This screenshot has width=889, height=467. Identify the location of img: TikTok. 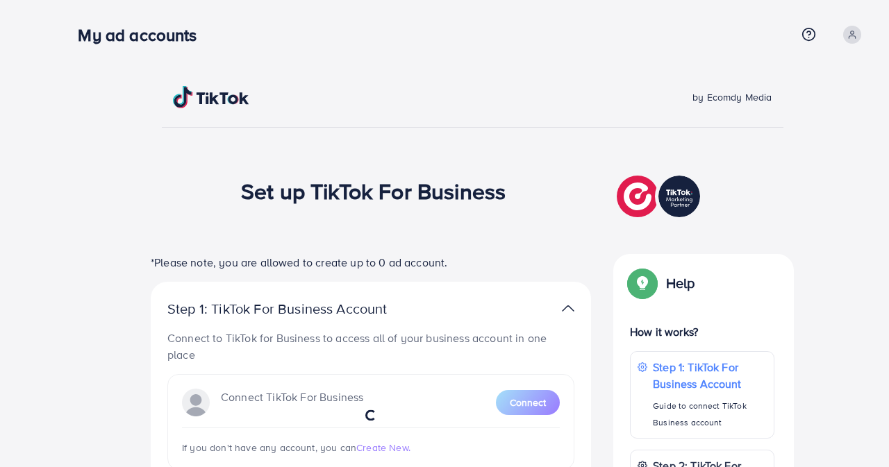
(211, 97).